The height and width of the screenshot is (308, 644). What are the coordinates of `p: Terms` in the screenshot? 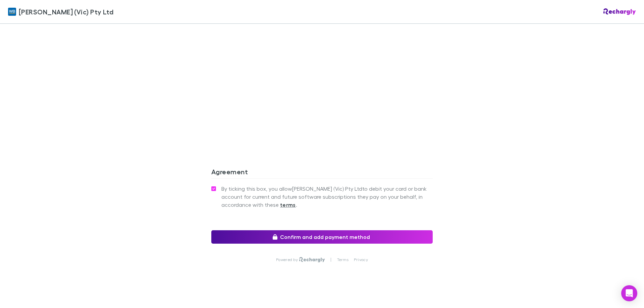 It's located at (343, 260).